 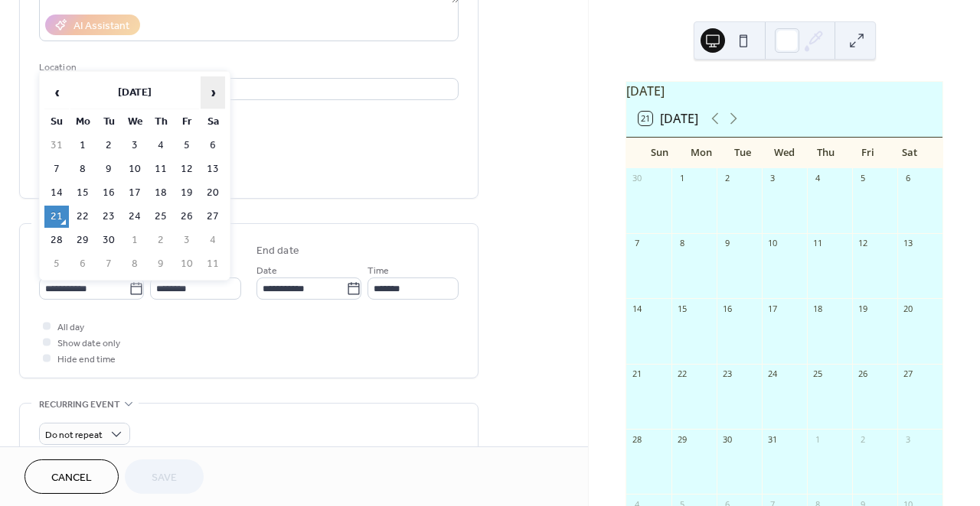 What do you see at coordinates (907, 308) in the screenshot?
I see `div: 20` at bounding box center [907, 308].